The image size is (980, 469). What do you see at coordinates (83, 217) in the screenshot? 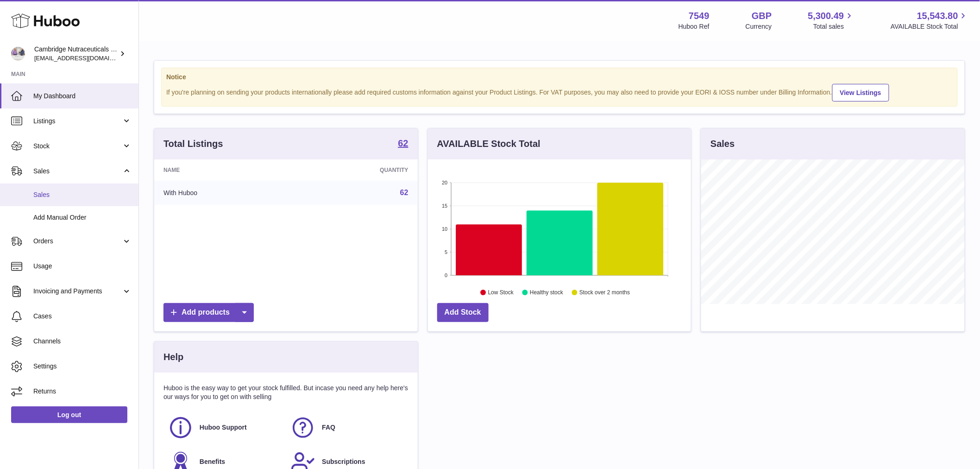
I see `span: Add Manual Order` at bounding box center [83, 217].